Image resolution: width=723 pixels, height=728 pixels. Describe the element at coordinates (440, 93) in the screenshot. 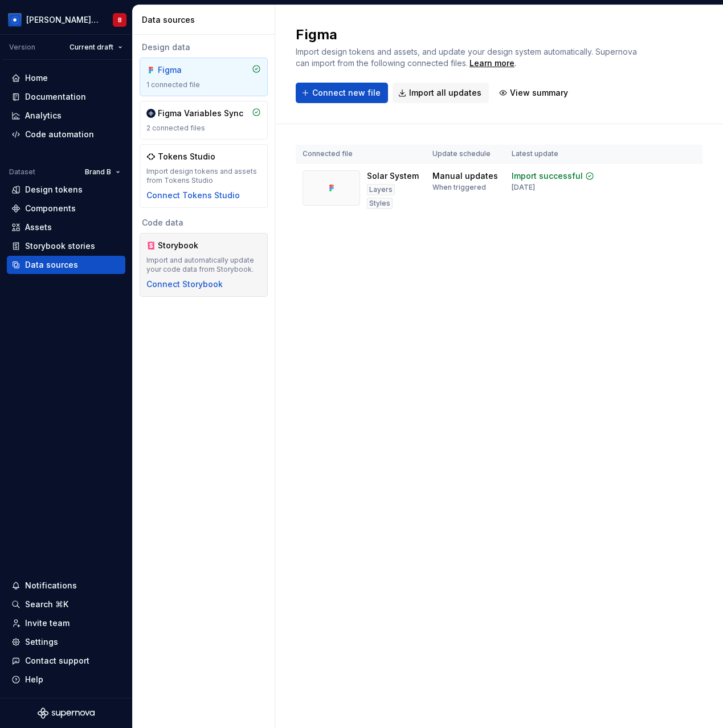

I see `button: Import all updates` at that location.